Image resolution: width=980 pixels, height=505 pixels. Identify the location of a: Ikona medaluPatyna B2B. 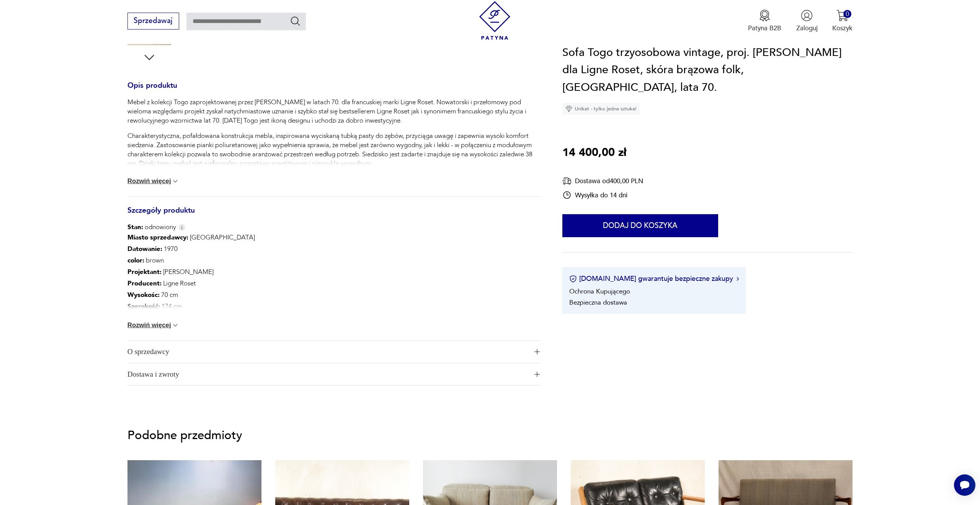
(764, 21).